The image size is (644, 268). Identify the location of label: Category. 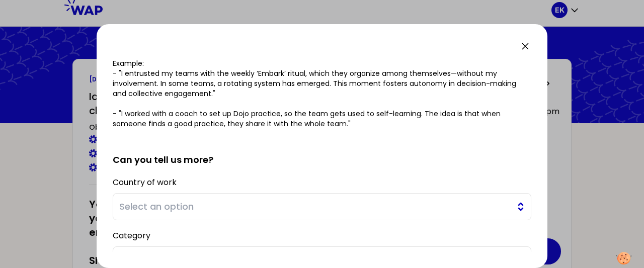
(131, 235).